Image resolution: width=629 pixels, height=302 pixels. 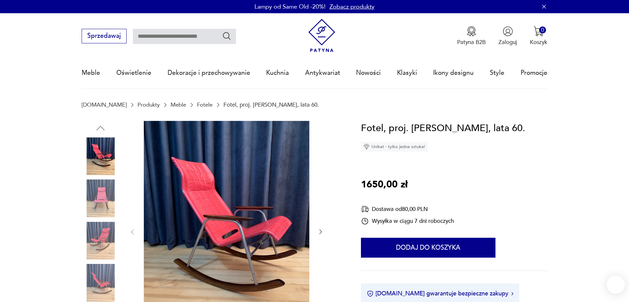 I want to click on a: Dekoracje i przechowywanie, so click(x=209, y=73).